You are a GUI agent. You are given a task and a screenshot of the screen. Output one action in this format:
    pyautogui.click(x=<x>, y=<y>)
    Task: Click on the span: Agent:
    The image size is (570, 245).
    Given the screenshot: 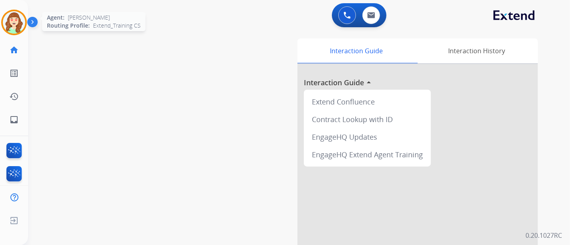 What is the action you would take?
    pyautogui.click(x=56, y=18)
    